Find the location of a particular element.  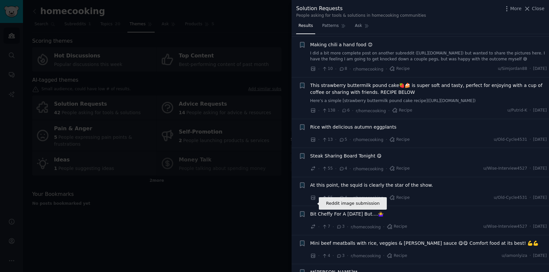

span: 5 is located at coordinates (343, 140).